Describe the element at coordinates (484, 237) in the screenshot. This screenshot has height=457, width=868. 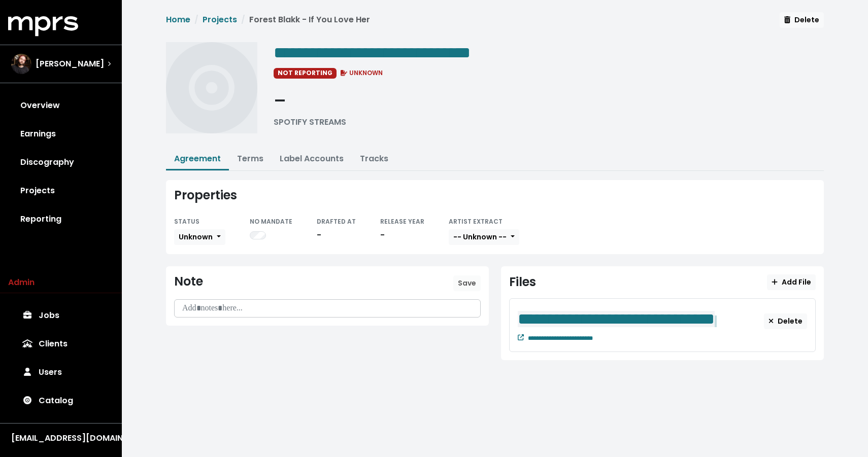
I see `button: -- Unknown --` at that location.